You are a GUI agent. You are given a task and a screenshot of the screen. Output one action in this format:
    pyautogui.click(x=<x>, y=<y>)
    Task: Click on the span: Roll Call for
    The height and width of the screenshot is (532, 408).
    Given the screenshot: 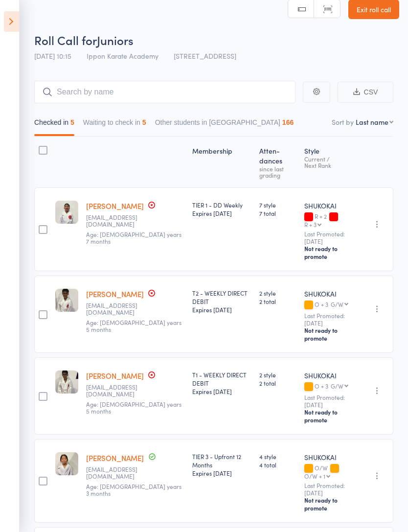 What is the action you would take?
    pyautogui.click(x=66, y=40)
    